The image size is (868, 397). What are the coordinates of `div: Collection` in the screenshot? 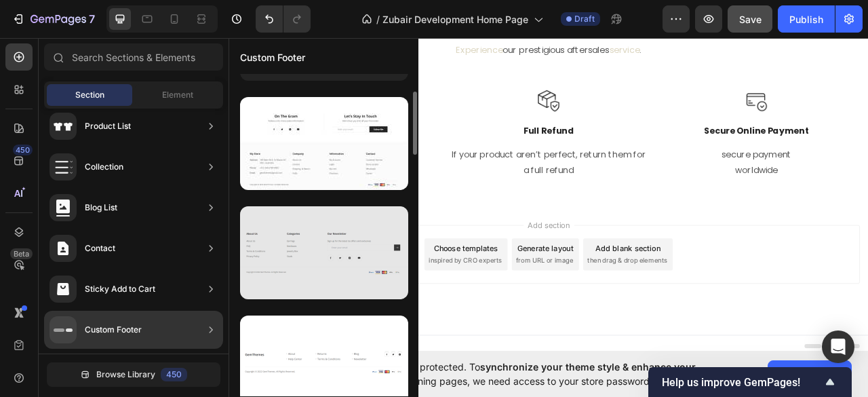 It's located at (104, 167).